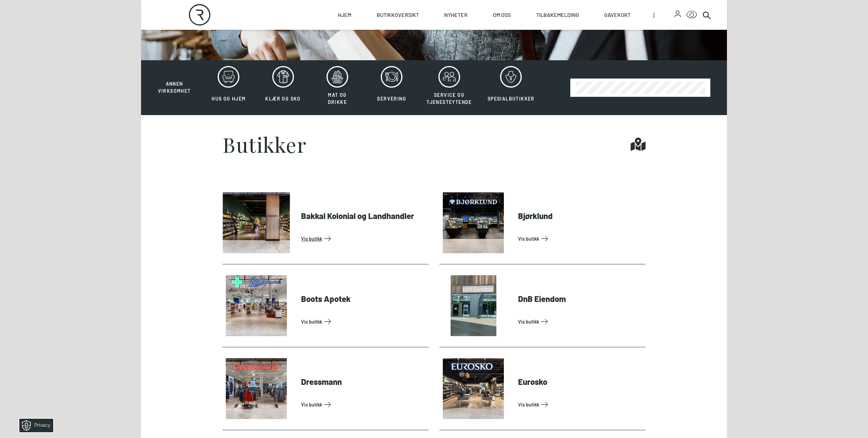  What do you see at coordinates (338, 99) in the screenshot?
I see `span: Mat og drikke` at bounding box center [338, 99].